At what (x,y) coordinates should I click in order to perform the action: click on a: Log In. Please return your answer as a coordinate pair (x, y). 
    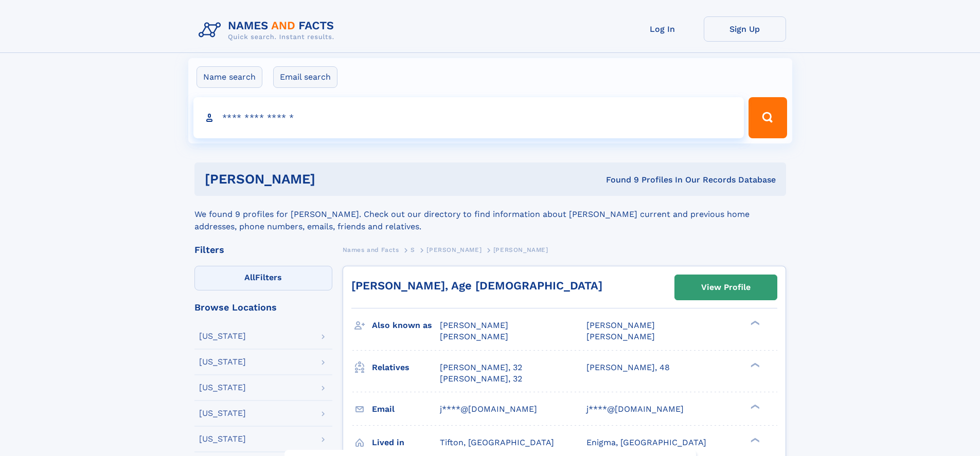
    Looking at the image, I should click on (662, 29).